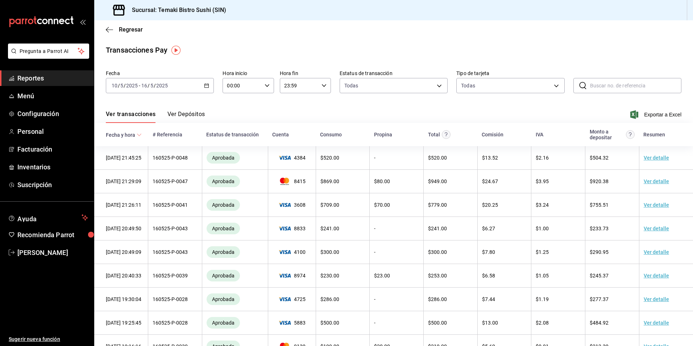  What do you see at coordinates (48, 218) in the screenshot?
I see `span: Ayuda` at bounding box center [48, 218].